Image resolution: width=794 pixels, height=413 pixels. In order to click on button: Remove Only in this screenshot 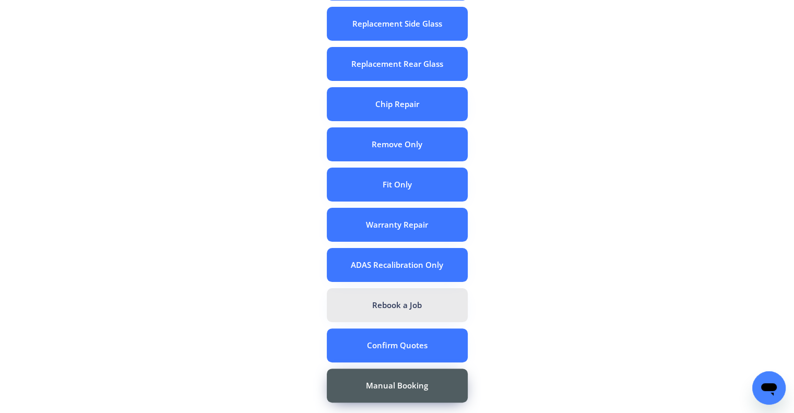, I will do `click(397, 144)`.